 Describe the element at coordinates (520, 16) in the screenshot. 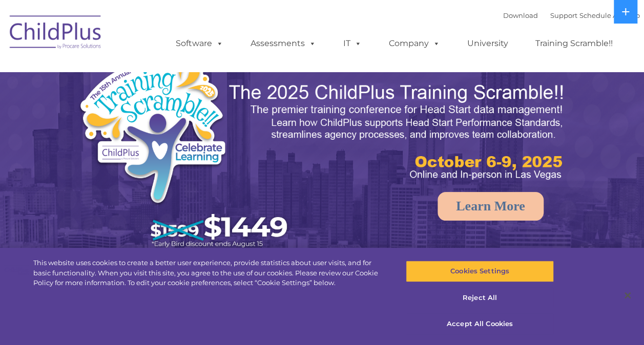

I see `a: Download` at that location.